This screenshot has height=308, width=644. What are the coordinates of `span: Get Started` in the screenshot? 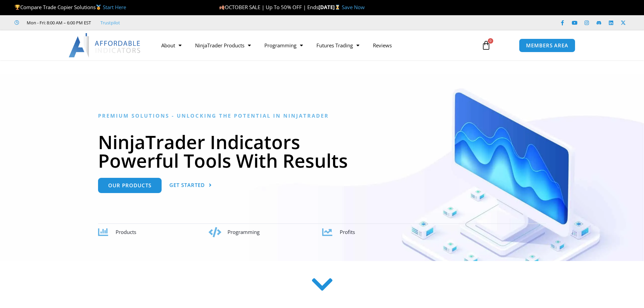 It's located at (187, 185).